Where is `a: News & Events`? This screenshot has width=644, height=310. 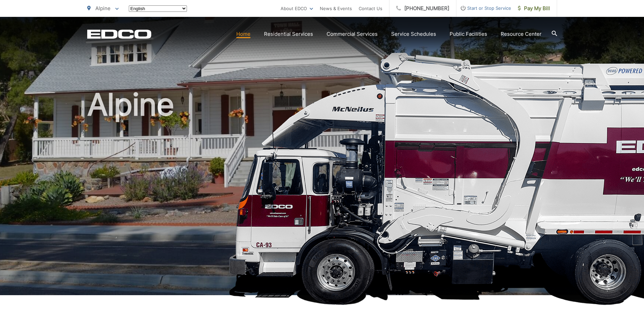
a: News & Events is located at coordinates (336, 8).